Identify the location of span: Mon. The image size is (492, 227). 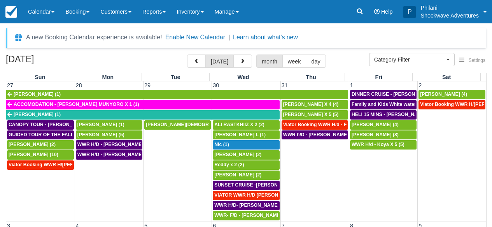
(108, 77).